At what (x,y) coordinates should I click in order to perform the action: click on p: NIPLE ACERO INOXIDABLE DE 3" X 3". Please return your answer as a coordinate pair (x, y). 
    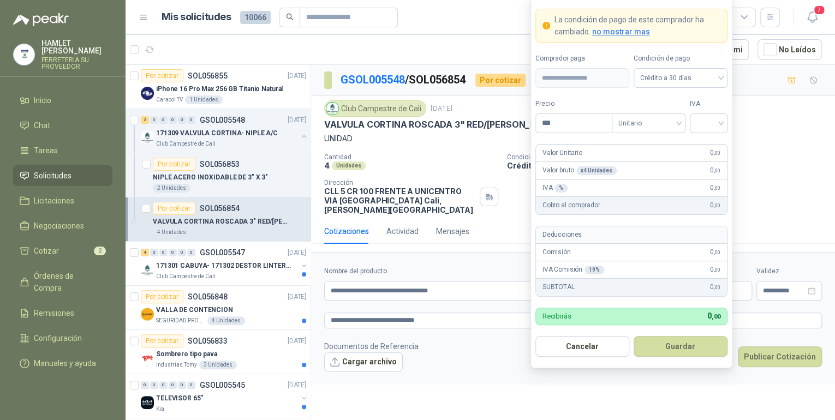
    Looking at the image, I should click on (210, 177).